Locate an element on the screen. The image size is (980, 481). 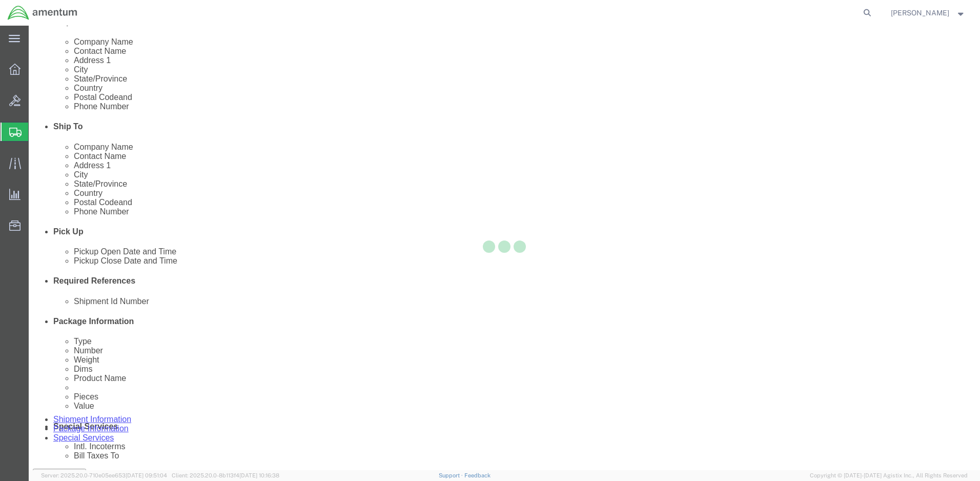
a: Feedback is located at coordinates (477, 476).